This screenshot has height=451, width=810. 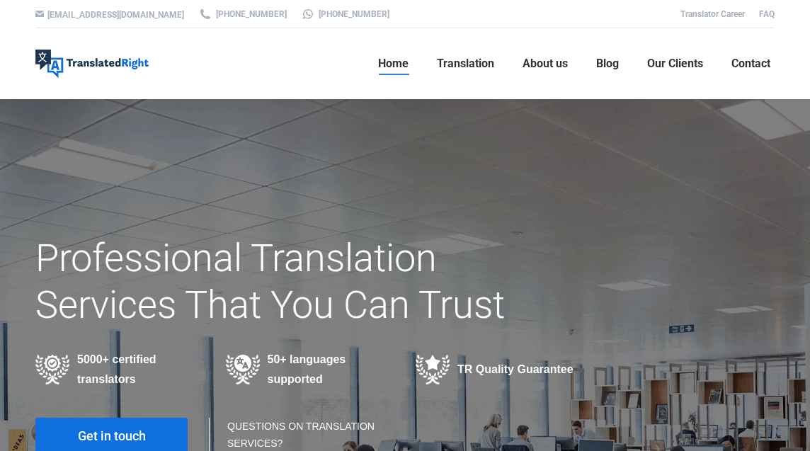 I want to click on span: Contact, so click(x=750, y=64).